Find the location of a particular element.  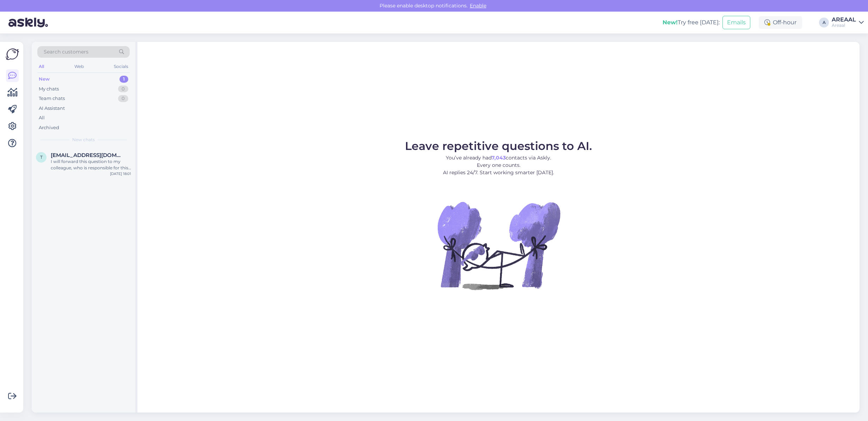

div: Team chats is located at coordinates (52, 98).